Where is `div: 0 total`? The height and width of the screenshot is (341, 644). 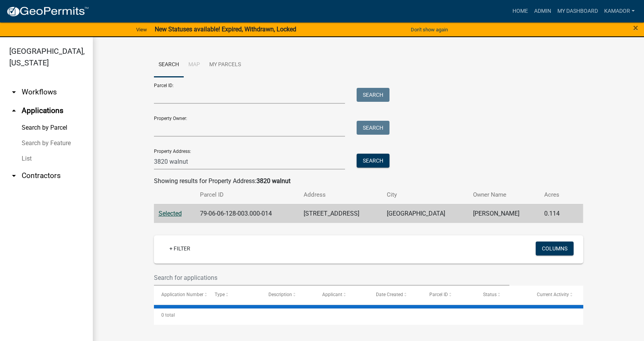
div: 0 total is located at coordinates (368, 315).